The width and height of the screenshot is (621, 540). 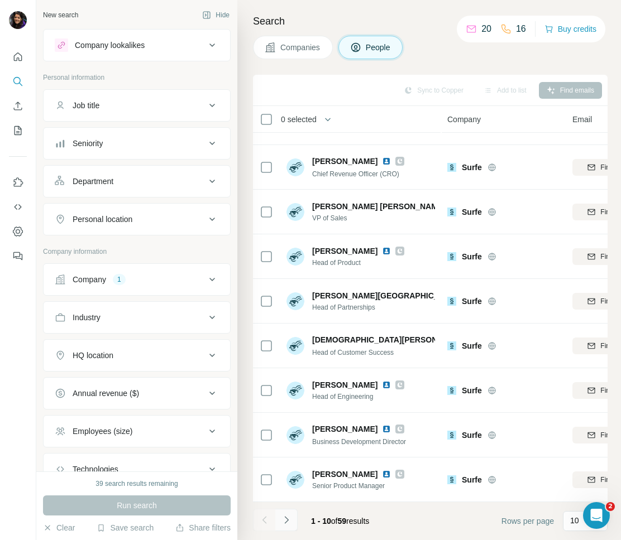 I want to click on button: Clear, so click(x=59, y=528).